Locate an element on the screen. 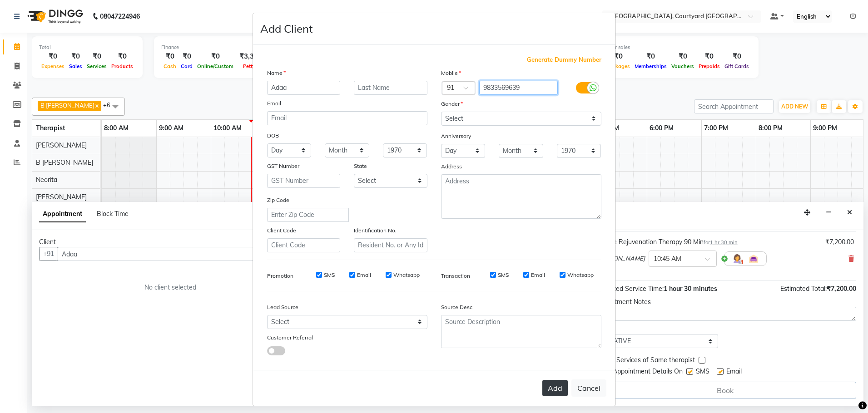 The width and height of the screenshot is (868, 413). label: Mobile is located at coordinates (451, 73).